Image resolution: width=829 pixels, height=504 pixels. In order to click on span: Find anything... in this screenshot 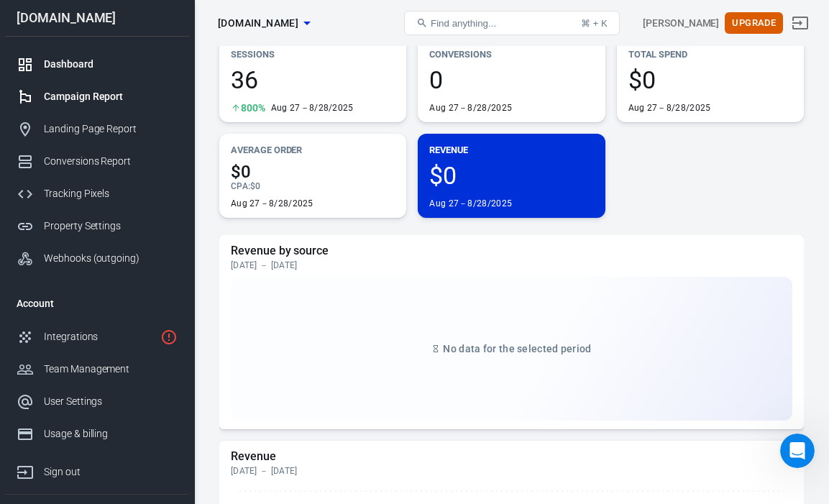, I will do `click(463, 23)`.